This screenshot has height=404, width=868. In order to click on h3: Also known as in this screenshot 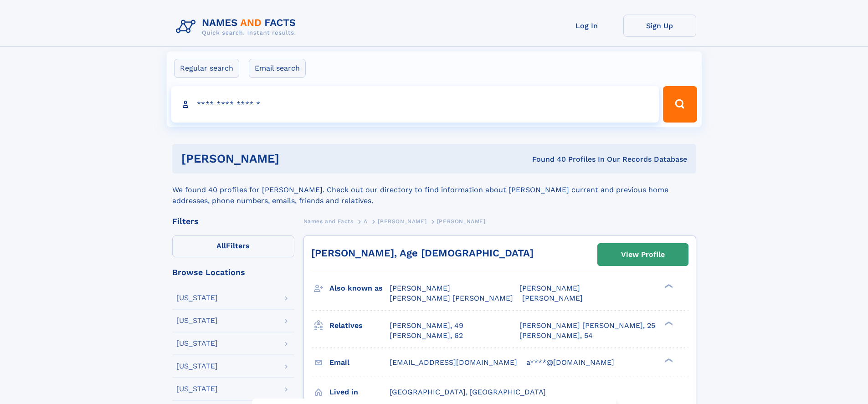, I will do `click(360, 288)`.